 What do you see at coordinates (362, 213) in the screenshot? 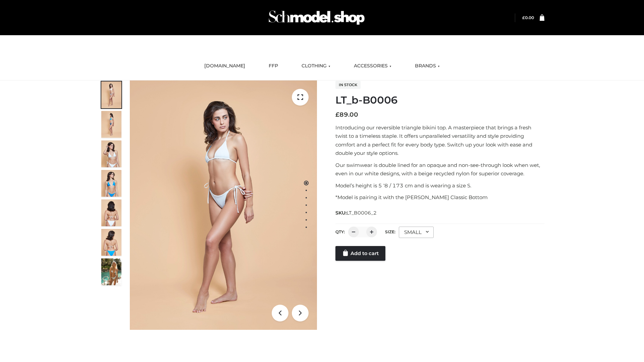
I see `span: LT_B0006_2` at bounding box center [362, 213].